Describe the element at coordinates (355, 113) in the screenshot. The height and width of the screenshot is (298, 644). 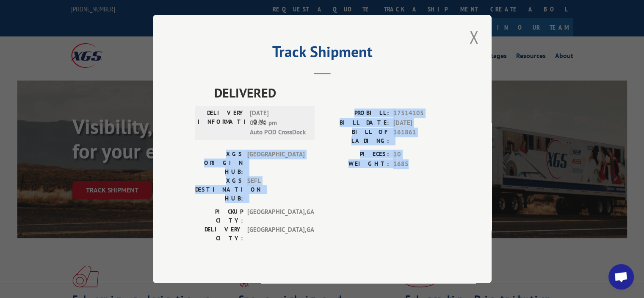
I see `label: PROBILL:` at that location.